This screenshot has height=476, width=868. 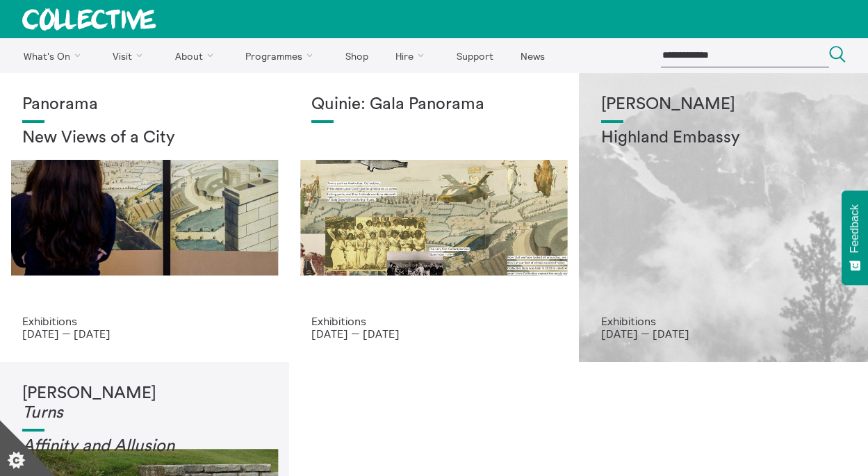 I want to click on a: Hire, so click(x=413, y=56).